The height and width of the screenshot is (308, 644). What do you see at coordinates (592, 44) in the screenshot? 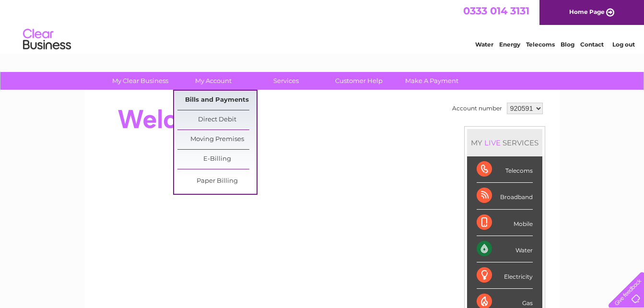
I see `a: Contact` at bounding box center [592, 44].